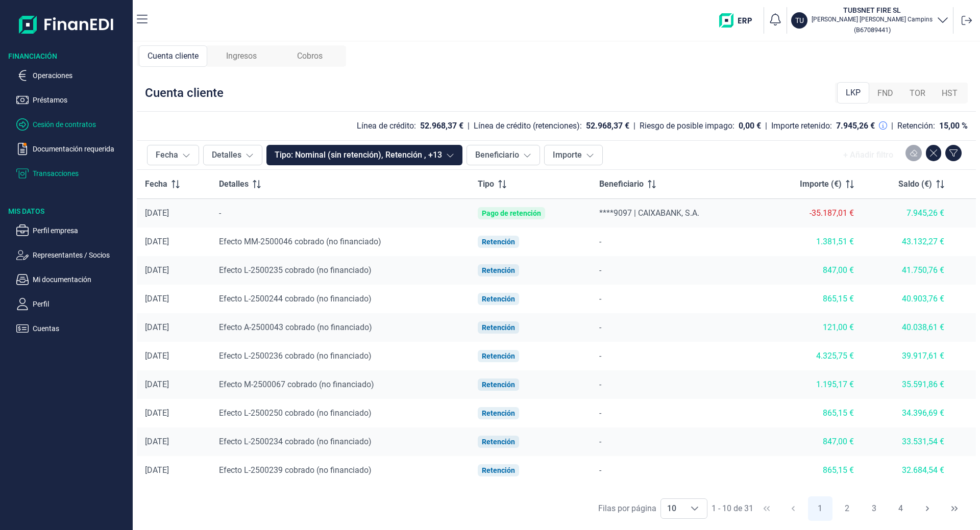 This screenshot has height=530, width=980. What do you see at coordinates (156, 184) in the screenshot?
I see `span: Fecha` at bounding box center [156, 184].